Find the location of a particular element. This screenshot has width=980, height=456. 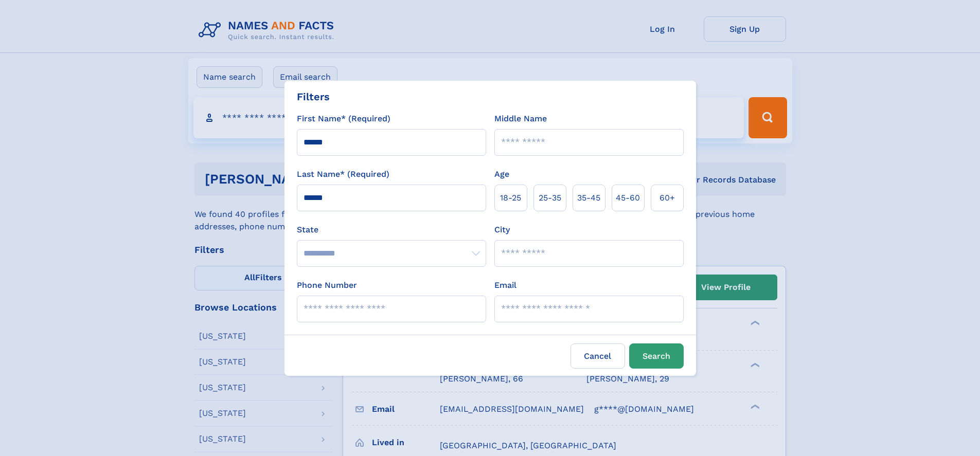

span: 35‑45 is located at coordinates (588, 198).